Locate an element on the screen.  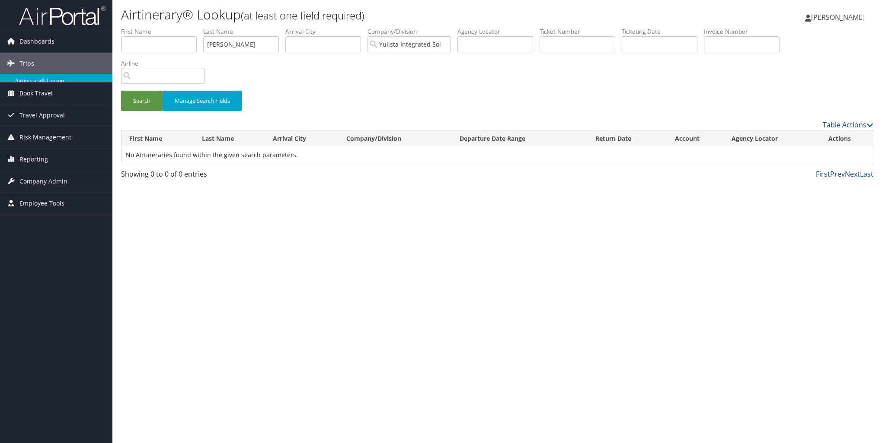
label: Invoice Number is located at coordinates (745, 32).